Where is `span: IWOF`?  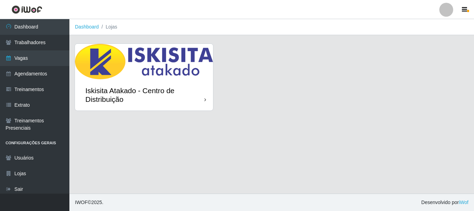 span: IWOF is located at coordinates (81, 202).